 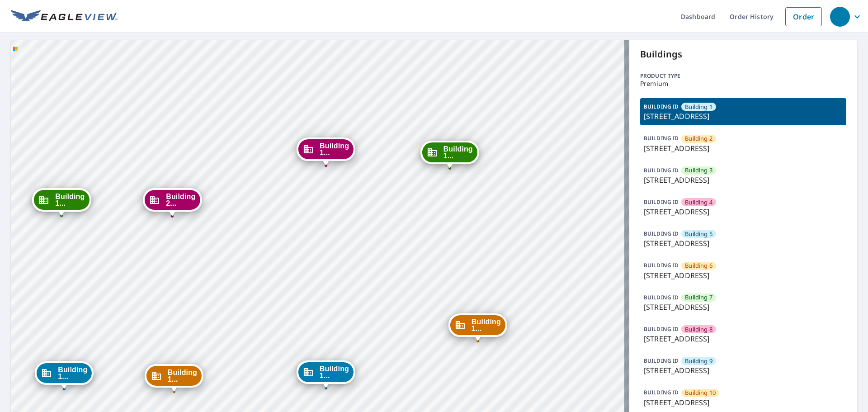 What do you see at coordinates (699, 107) in the screenshot?
I see `span: Building 1` at bounding box center [699, 107].